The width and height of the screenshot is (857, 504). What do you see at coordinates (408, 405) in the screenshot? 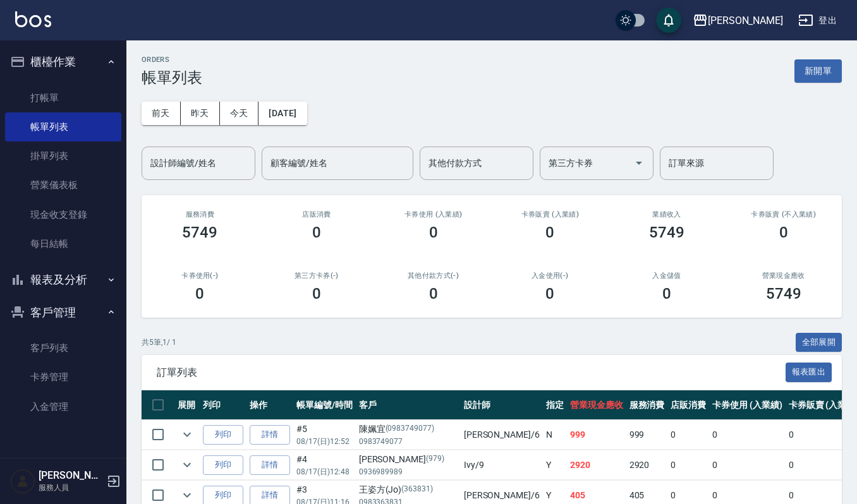
I see `th: 客戶` at bounding box center [408, 405].